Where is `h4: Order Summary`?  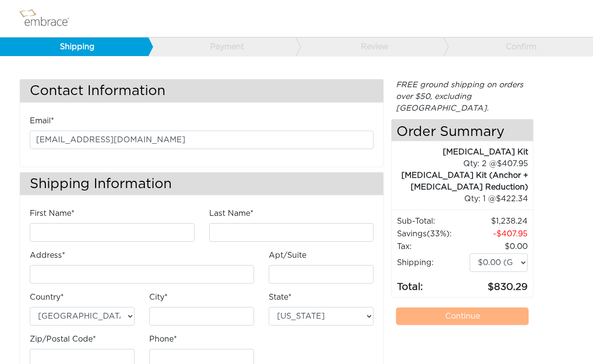 h4: Order Summary is located at coordinates (462, 130).